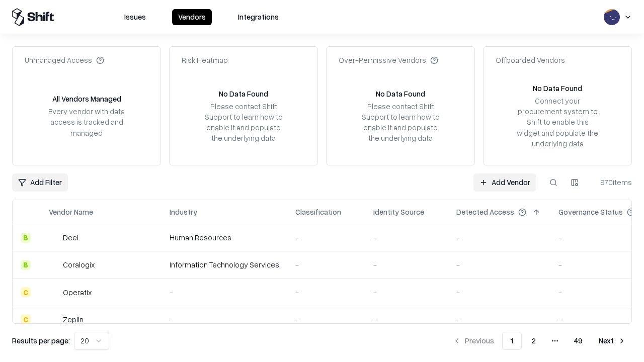  I want to click on img: Operatix, so click(54, 292).